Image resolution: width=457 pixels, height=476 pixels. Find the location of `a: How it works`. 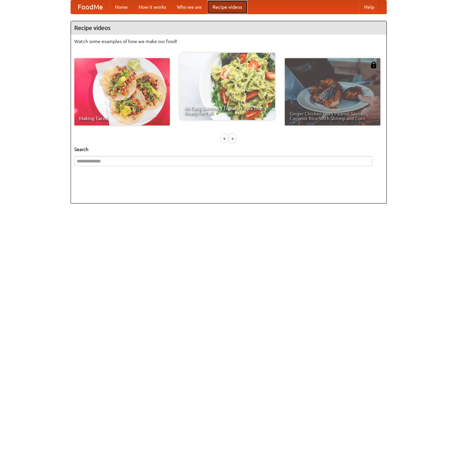

a: How it works is located at coordinates (152, 7).